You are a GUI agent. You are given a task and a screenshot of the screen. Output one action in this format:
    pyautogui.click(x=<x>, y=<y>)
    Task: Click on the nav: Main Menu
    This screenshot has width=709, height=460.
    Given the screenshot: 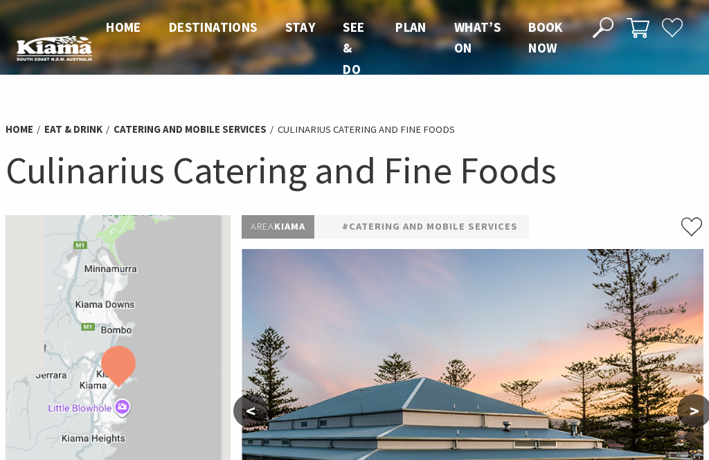 What is the action you would take?
    pyautogui.click(x=334, y=48)
    